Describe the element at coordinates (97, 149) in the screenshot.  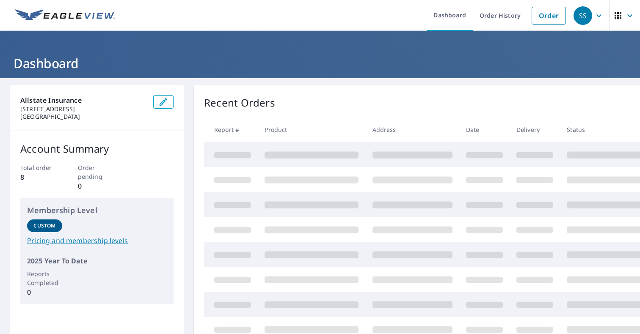
I see `p: Account Summary` at that location.